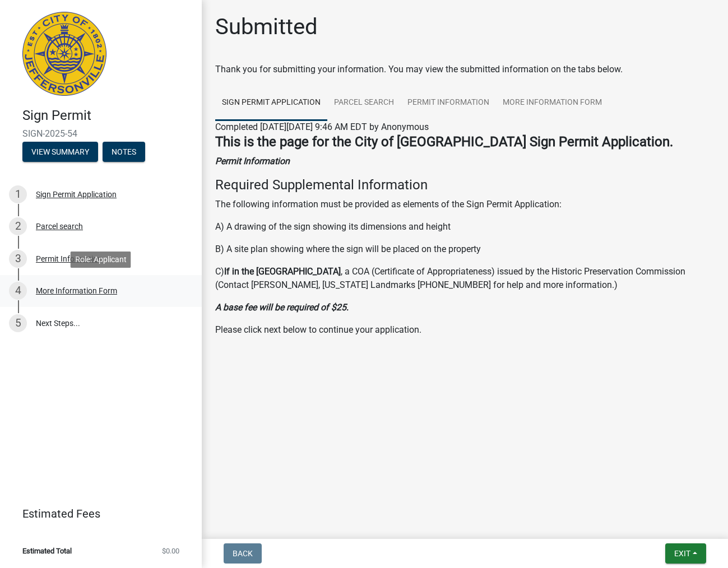 The image size is (728, 568). I want to click on p: B) A site plan showing where the sign will be placed on the property, so click(464, 249).